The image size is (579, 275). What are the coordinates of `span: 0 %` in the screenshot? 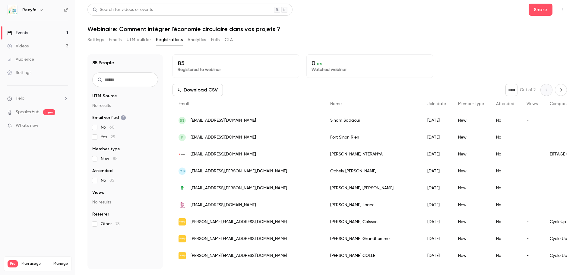 It's located at (319, 64).